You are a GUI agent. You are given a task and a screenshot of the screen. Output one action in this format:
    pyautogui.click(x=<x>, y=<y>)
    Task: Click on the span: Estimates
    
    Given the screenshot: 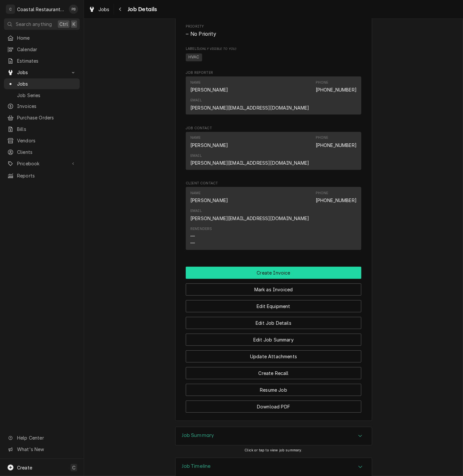 What is the action you would take?
    pyautogui.click(x=46, y=61)
    